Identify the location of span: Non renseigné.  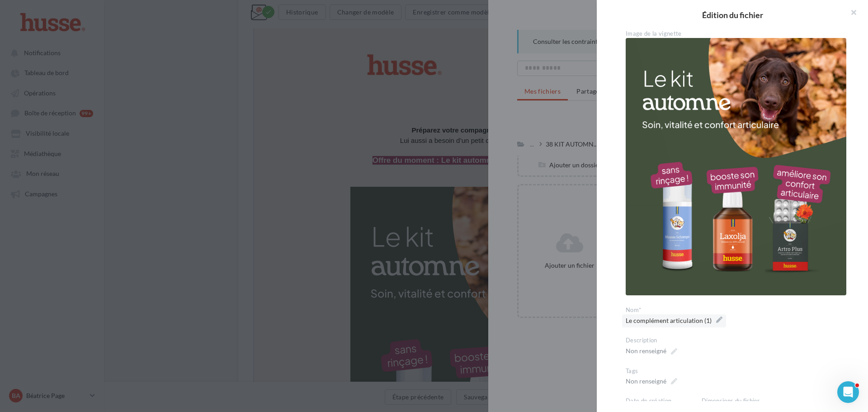
(652, 350).